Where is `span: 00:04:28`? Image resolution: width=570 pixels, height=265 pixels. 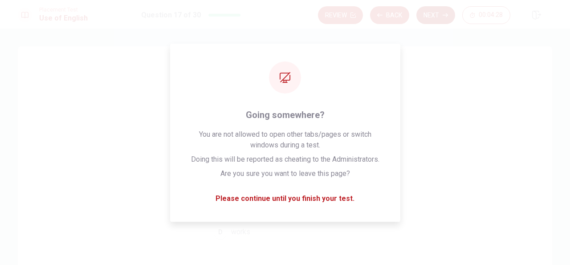
span: 00:04:28 is located at coordinates (491, 15).